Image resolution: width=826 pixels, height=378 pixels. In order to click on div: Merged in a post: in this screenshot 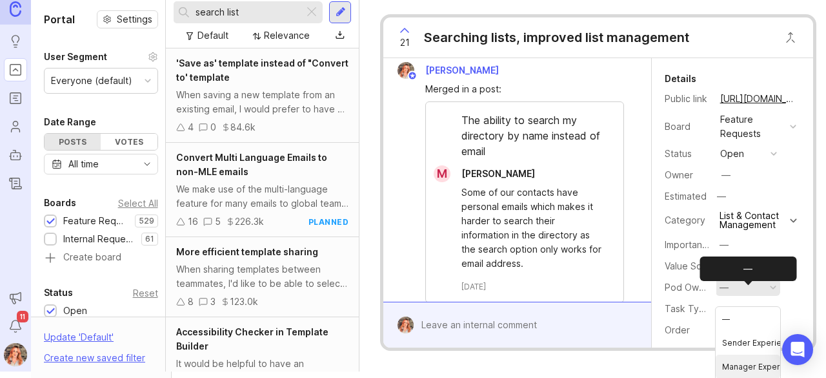, I will do `click(524, 89)`.